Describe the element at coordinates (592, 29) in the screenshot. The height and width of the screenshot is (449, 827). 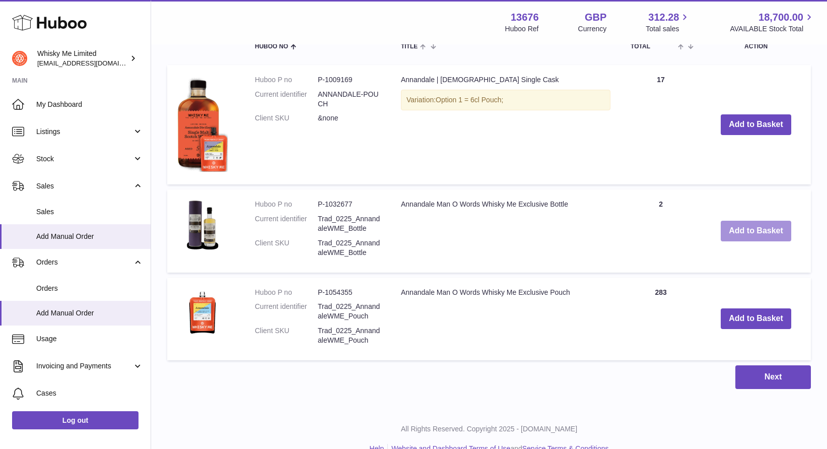
I see `div: Currency` at that location.